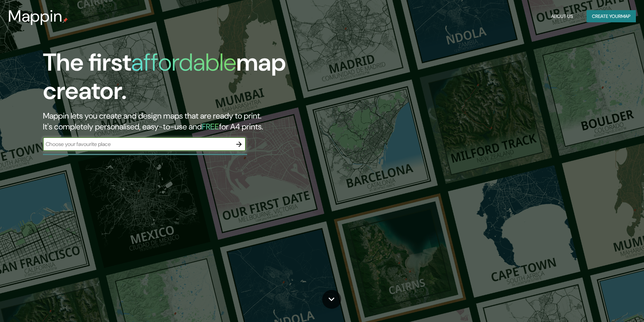  I want to click on button: About Us, so click(562, 16).